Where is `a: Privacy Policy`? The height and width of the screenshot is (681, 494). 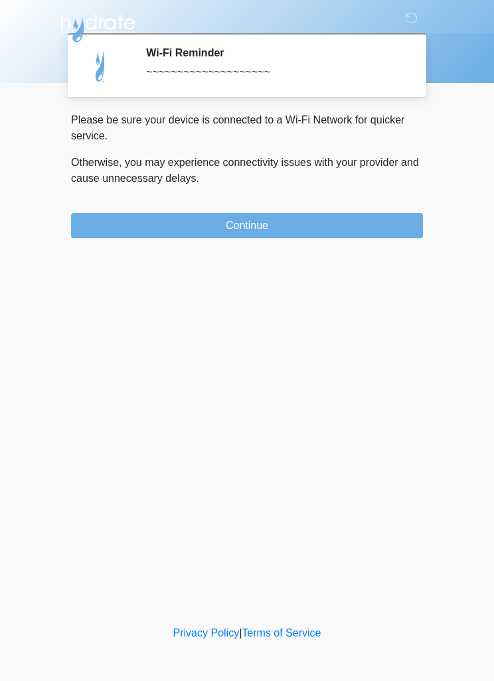 a: Privacy Policy is located at coordinates (206, 632).